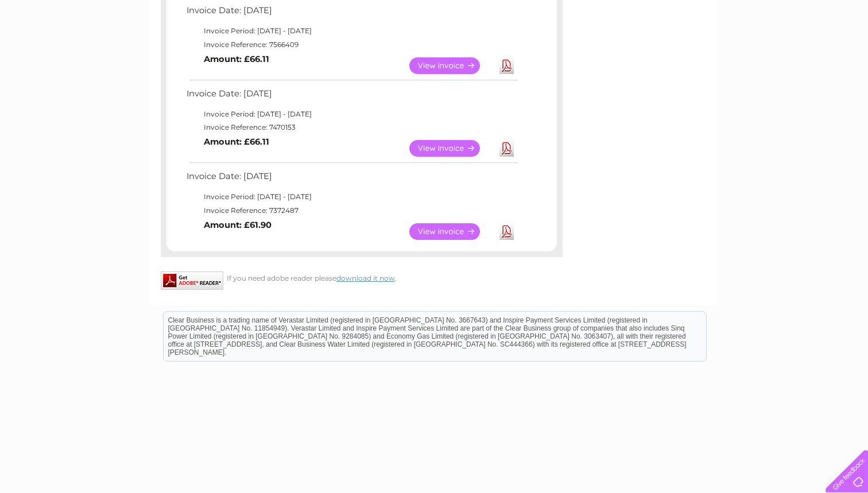 The height and width of the screenshot is (493, 868). What do you see at coordinates (806, 53) in the screenshot?
I see `a: Contact` at bounding box center [806, 53].